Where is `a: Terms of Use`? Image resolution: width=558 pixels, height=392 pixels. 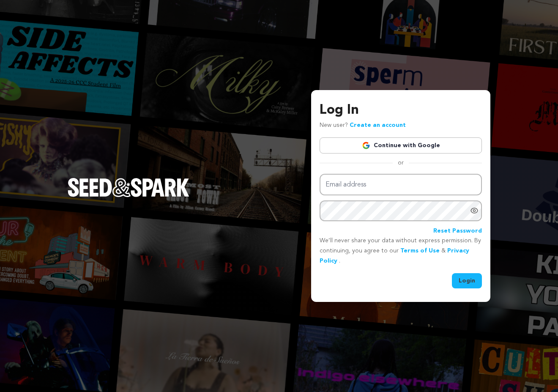
a: Terms of Use is located at coordinates (420, 251).